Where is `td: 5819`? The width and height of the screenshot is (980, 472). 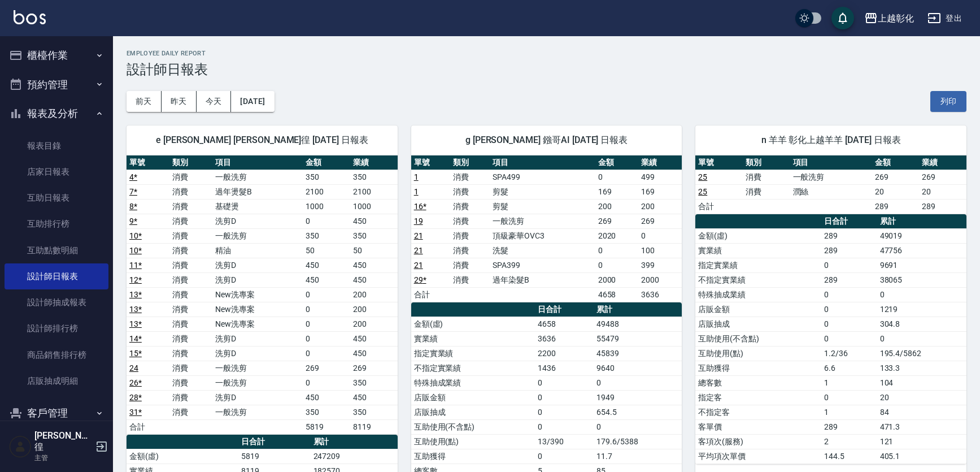 td: 5819 is located at coordinates (274, 456).